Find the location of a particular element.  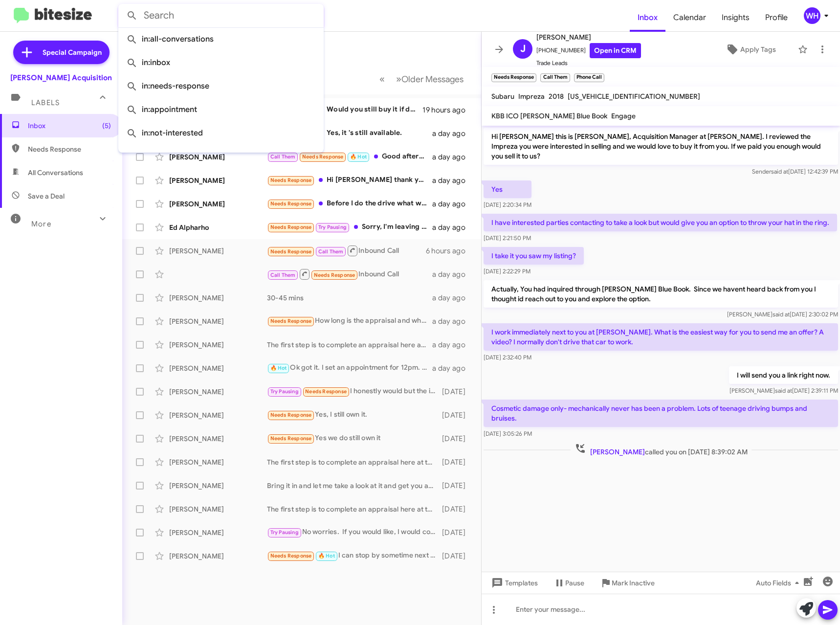

button: Auto Fields is located at coordinates (779, 583).